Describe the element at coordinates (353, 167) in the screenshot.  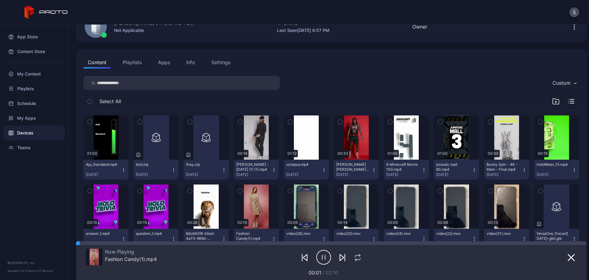
I see `div: CB Ayo Dosunmu 1.mp4` at that location.